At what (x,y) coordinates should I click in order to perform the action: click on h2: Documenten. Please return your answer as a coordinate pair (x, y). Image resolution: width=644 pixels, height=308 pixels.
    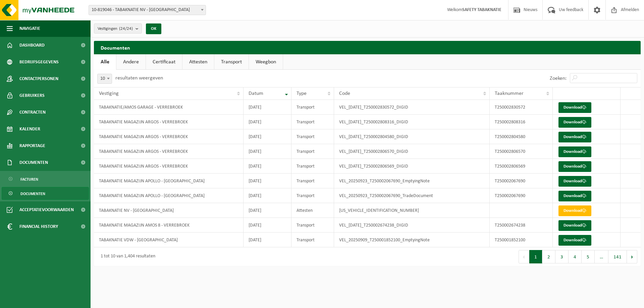
    Looking at the image, I should click on (368, 48).